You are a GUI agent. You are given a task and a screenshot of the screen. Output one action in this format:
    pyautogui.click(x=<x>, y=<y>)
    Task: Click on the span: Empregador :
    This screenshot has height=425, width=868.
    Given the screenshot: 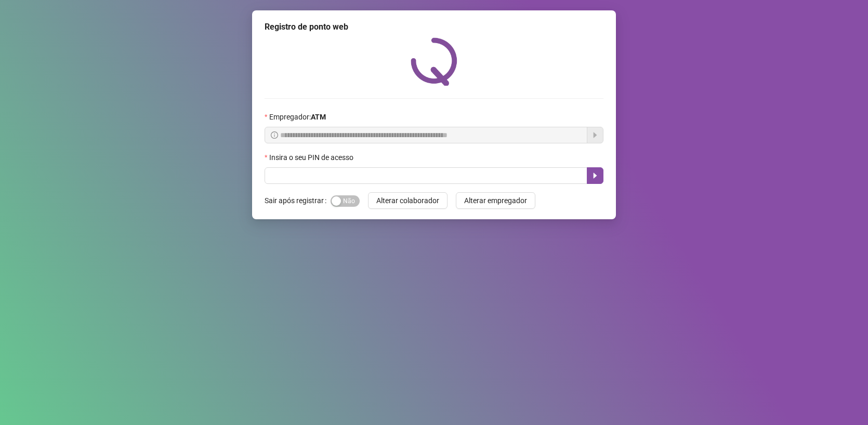 What is the action you would take?
    pyautogui.click(x=297, y=117)
    